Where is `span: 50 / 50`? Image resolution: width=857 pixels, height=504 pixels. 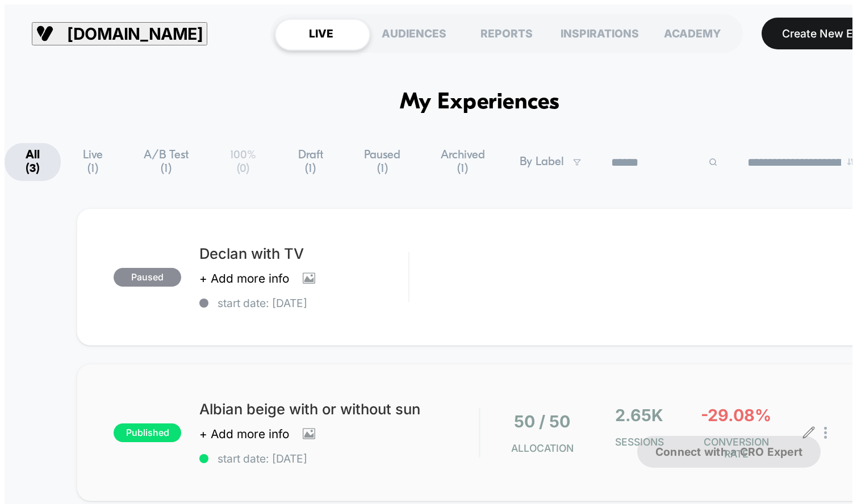 span: 50 / 50 is located at coordinates (542, 421).